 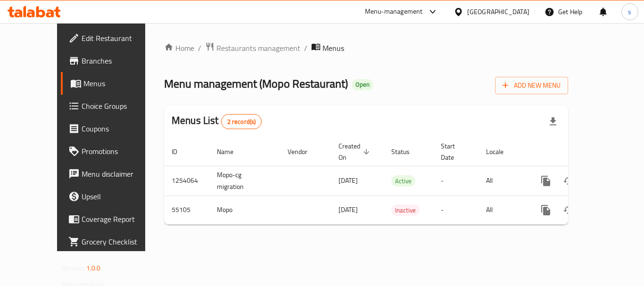 I want to click on a: Menu disclaimer, so click(x=113, y=174).